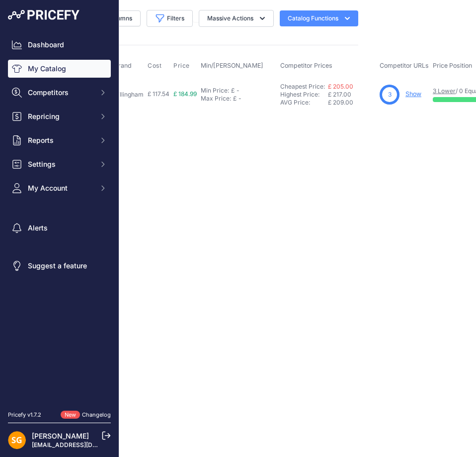 This screenshot has height=457, width=476. Describe the element at coordinates (25, 414) in the screenshot. I see `div: Pricefy v1.7.2` at that location.